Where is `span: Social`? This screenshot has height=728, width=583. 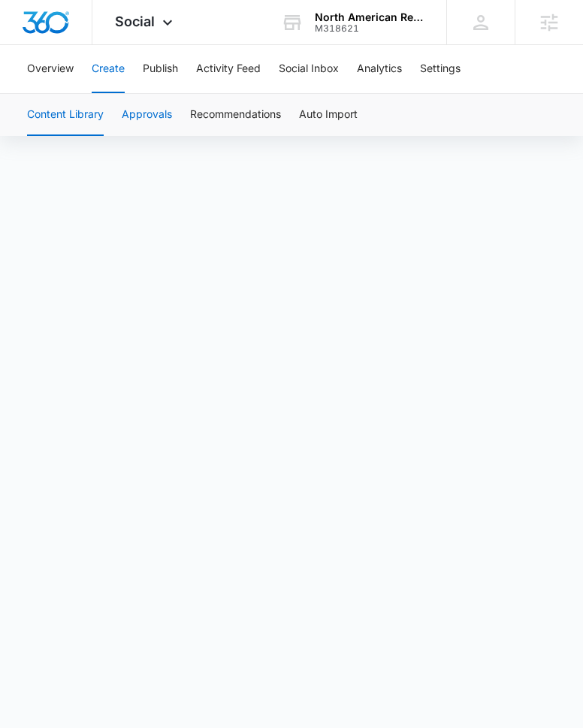 span: Social is located at coordinates (135, 21).